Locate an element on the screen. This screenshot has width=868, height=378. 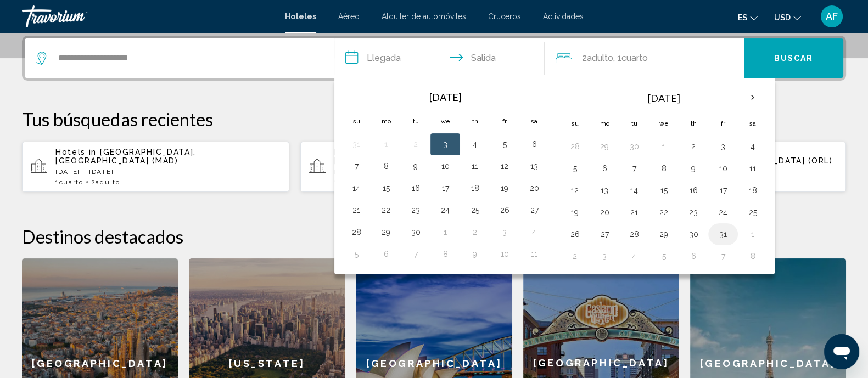
span: Hotels in is located at coordinates (76, 152).